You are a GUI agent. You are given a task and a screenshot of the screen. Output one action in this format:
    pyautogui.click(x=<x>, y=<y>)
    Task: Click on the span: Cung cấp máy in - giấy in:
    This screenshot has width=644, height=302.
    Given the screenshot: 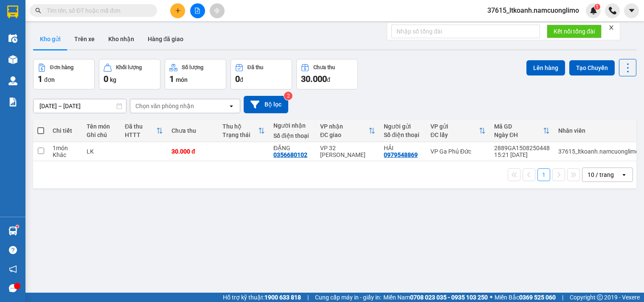 What is the action you would take?
    pyautogui.click(x=348, y=297)
    